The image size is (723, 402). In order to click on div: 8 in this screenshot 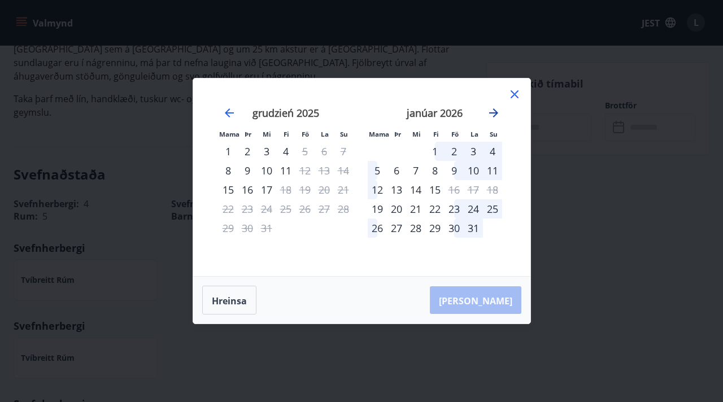, I will do `click(435, 171)`.